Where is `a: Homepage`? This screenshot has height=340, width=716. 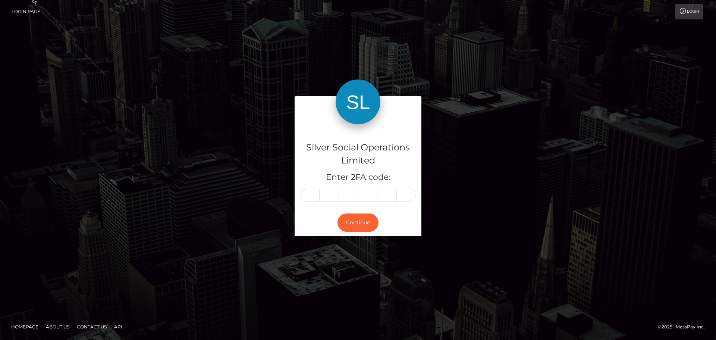 a: Homepage is located at coordinates (25, 326).